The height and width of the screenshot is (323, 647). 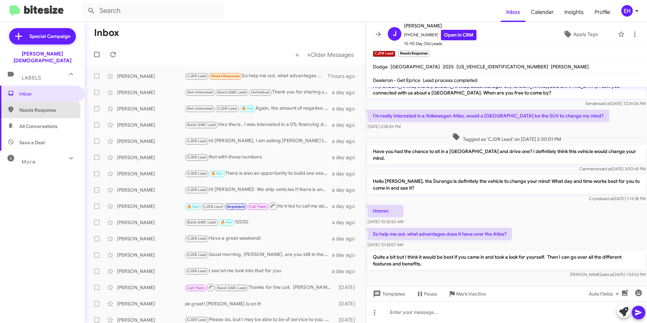 What do you see at coordinates (450, 80) in the screenshot?
I see `span: Lead process completed` at bounding box center [450, 80].